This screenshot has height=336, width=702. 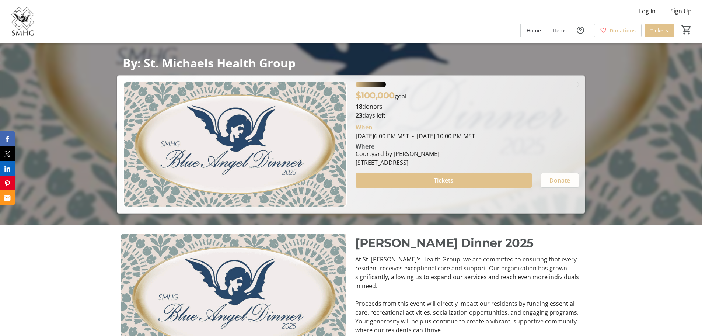 What do you see at coordinates (235, 144) in the screenshot?
I see `img: Campaign CTA Media Photo` at bounding box center [235, 144].